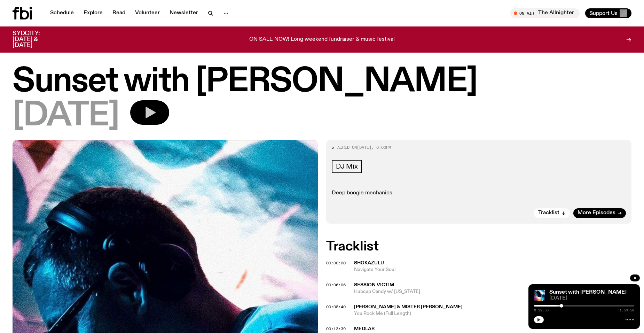 The width and height of the screenshot is (644, 333). Describe the element at coordinates (381, 147) in the screenshot. I see `span: , 6:00pm` at that location.